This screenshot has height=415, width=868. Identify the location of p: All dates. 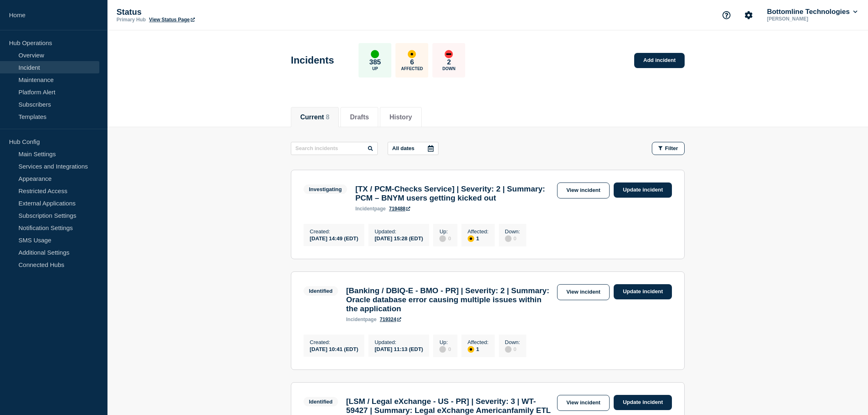
(403, 148).